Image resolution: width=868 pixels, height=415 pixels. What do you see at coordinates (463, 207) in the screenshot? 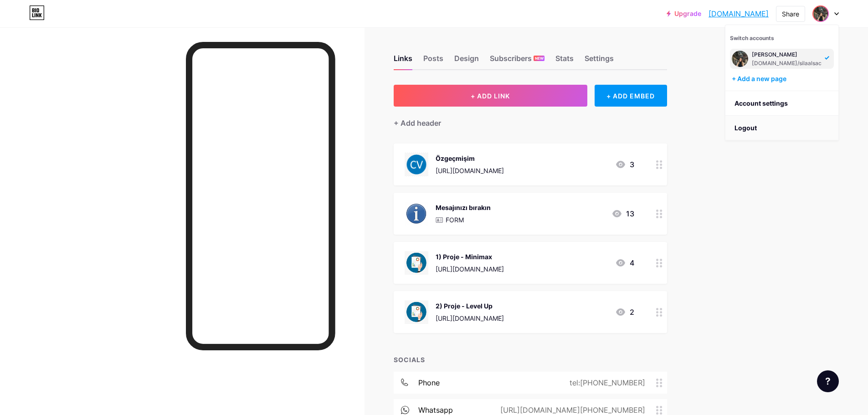
I see `div: Mesajınızı bırakın` at bounding box center [463, 207].